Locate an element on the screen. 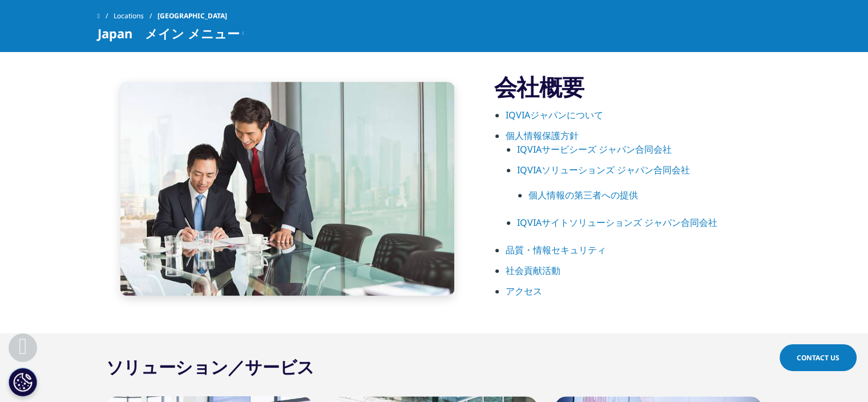  span: Japan メイン メニュー is located at coordinates (168, 33).